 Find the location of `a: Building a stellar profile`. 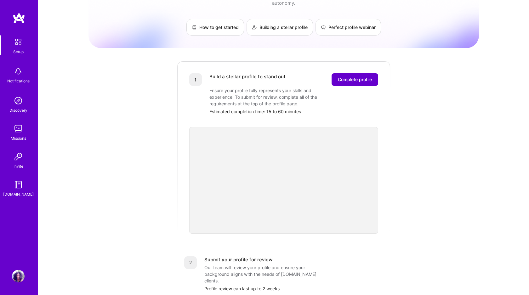

a: Building a stellar profile is located at coordinates (280, 27).